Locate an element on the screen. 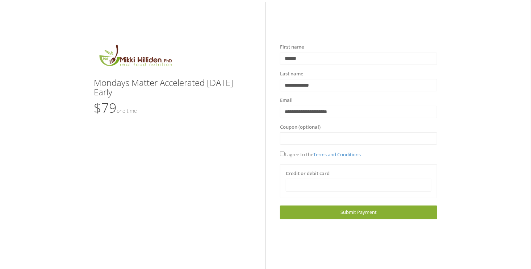 The height and width of the screenshot is (269, 531). img: MikkiLogoMain.png is located at coordinates (135, 57).